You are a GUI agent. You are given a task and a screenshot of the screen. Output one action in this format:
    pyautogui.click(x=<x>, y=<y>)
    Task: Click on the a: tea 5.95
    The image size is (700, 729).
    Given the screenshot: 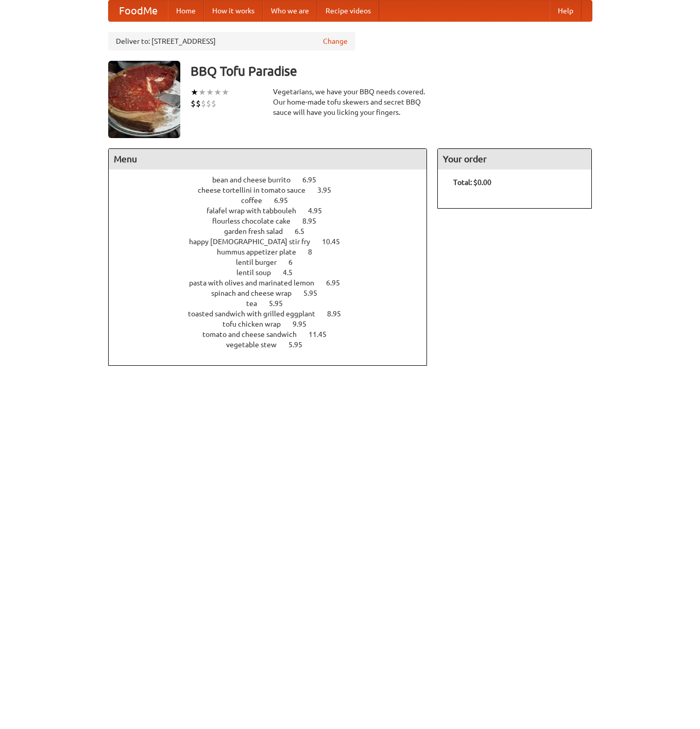 What is the action you would take?
    pyautogui.click(x=274, y=304)
    